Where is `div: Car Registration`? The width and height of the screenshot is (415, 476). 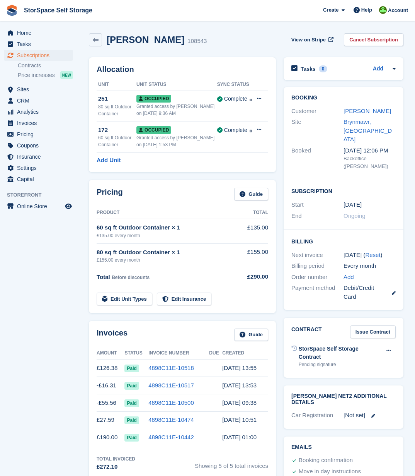
div: Car Registration is located at coordinates (318, 415).